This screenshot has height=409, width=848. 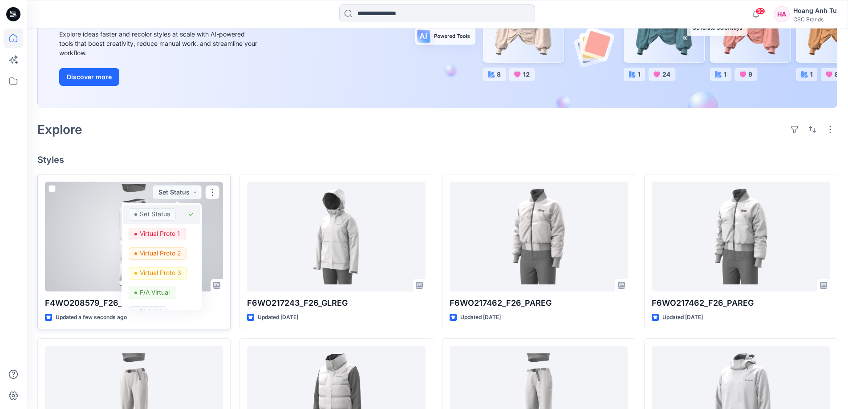 I want to click on p: BLOCK, so click(x=150, y=312).